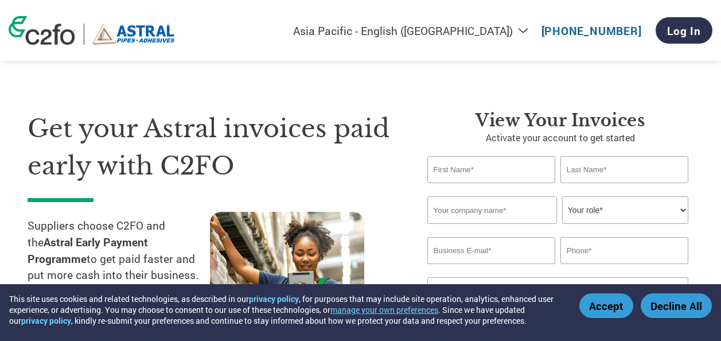 The height and width of the screenshot is (341, 721). Describe the element at coordinates (626, 210) in the screenshot. I see `select: Title/Role` at that location.